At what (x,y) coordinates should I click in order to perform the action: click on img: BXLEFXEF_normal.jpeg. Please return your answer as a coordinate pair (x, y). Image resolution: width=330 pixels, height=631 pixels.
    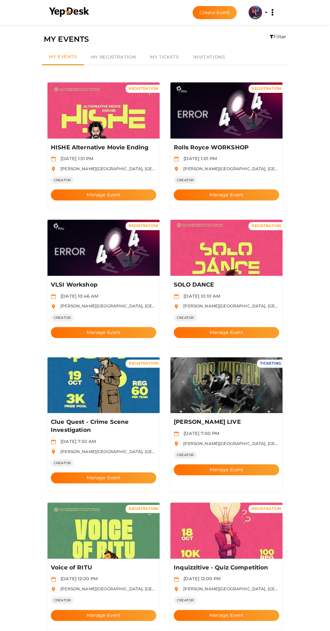
    Looking at the image, I should click on (103, 110).